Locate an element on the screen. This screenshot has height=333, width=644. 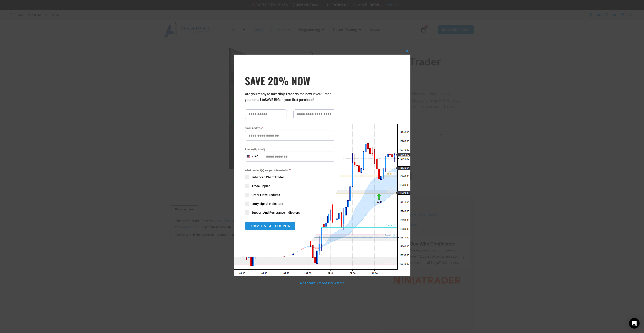
div: Open Intercom Messenger is located at coordinates (634, 323).